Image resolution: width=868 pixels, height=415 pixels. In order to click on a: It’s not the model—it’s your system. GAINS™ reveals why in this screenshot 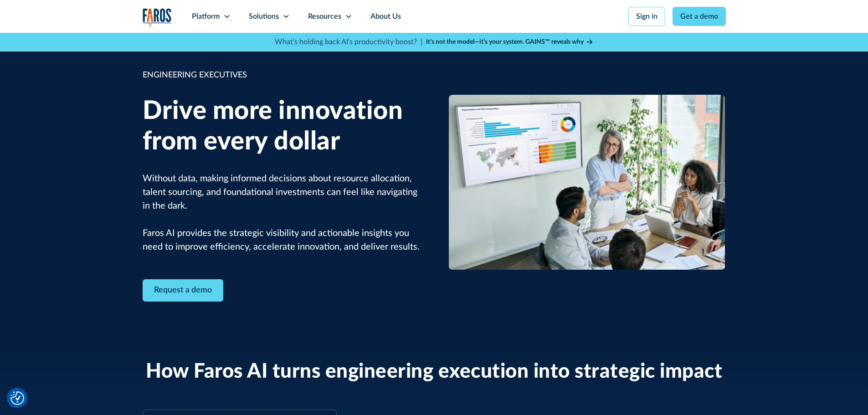, I will do `click(510, 42)`.